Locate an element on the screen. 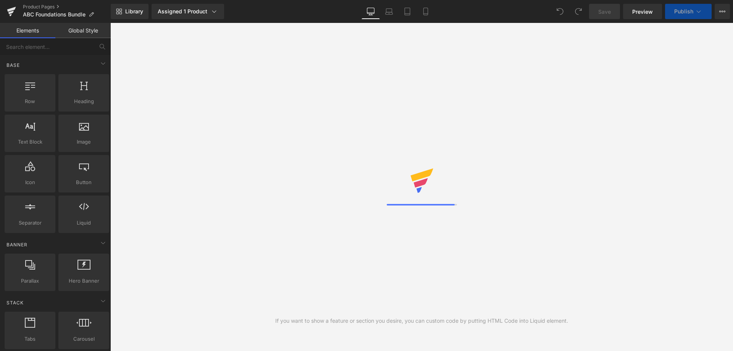 The height and width of the screenshot is (351, 733). span: Save is located at coordinates (604, 11).